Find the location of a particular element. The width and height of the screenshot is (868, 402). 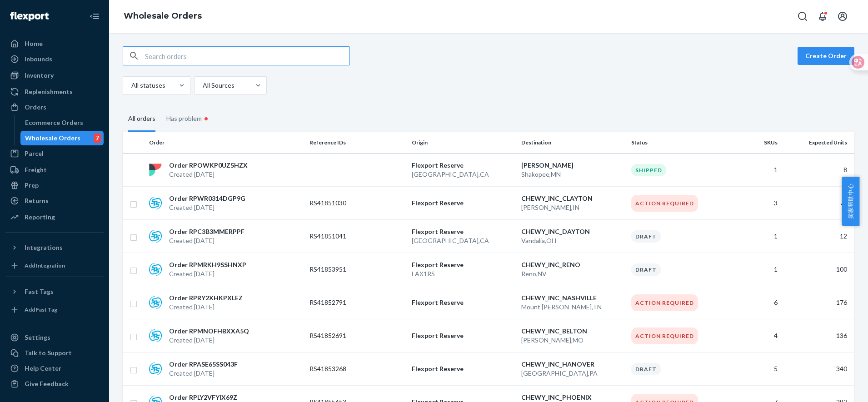

th: Expected Units is located at coordinates (818, 142).